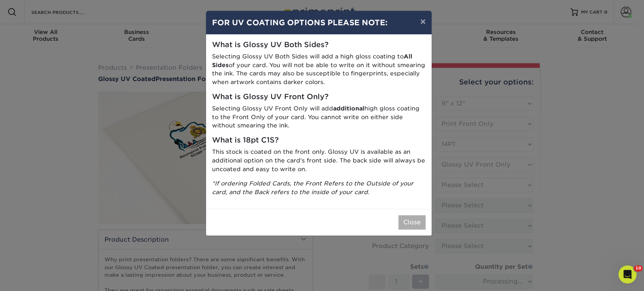 Image resolution: width=644 pixels, height=291 pixels. Describe the element at coordinates (319, 23) in the screenshot. I see `h4: FOR UV COATING OPTIONS PLEASE NOTE:` at that location.